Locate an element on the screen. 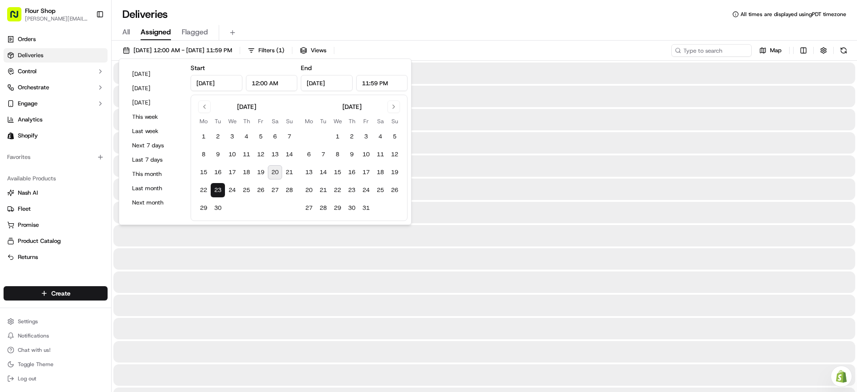 The height and width of the screenshot is (392, 857). button: 30 is located at coordinates (218, 208).